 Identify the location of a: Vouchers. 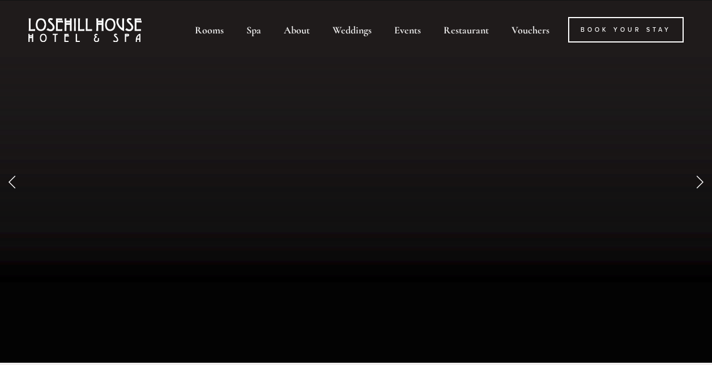
(530, 29).